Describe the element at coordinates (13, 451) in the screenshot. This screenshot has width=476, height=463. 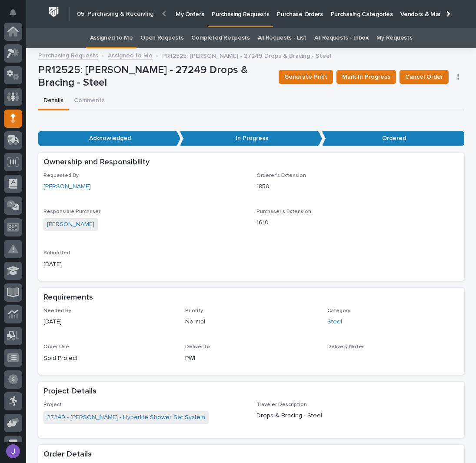
I see `button: users-avatar` at that location.